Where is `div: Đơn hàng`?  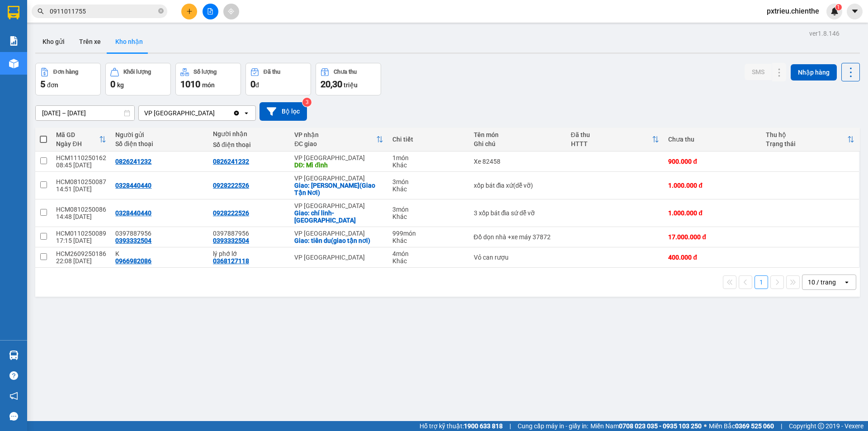 div: Đơn hàng is located at coordinates (65, 72).